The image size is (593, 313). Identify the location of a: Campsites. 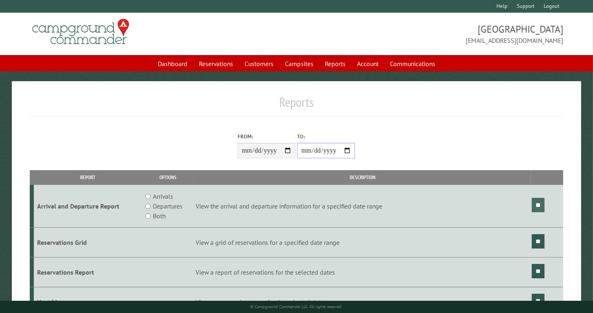
(299, 64).